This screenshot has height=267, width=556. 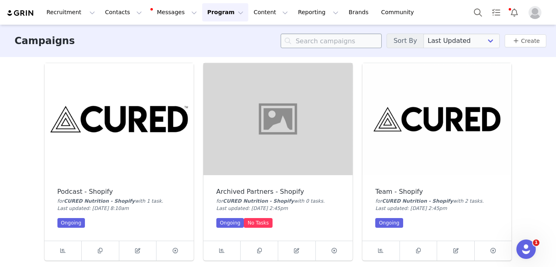 What do you see at coordinates (536, 13) in the screenshot?
I see `button: Profile` at bounding box center [536, 13].